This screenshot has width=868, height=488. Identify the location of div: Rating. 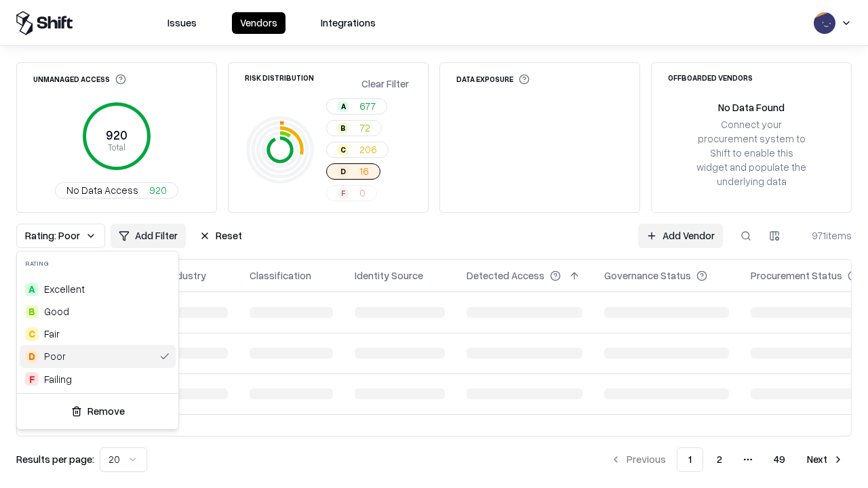
(98, 263).